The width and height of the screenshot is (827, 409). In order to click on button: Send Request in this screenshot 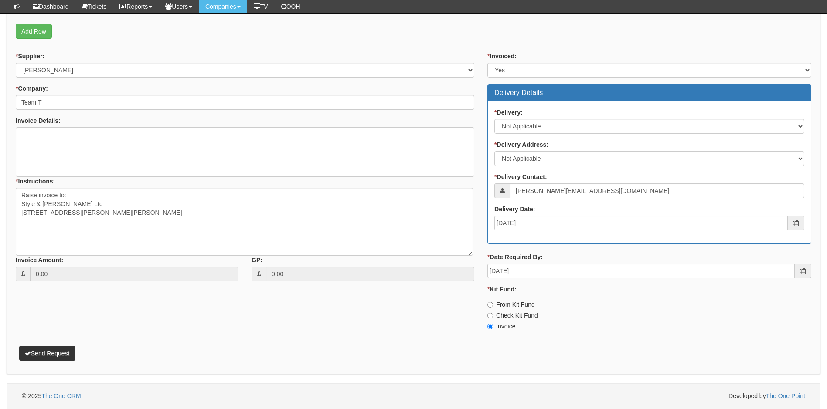, I will do `click(47, 353)`.